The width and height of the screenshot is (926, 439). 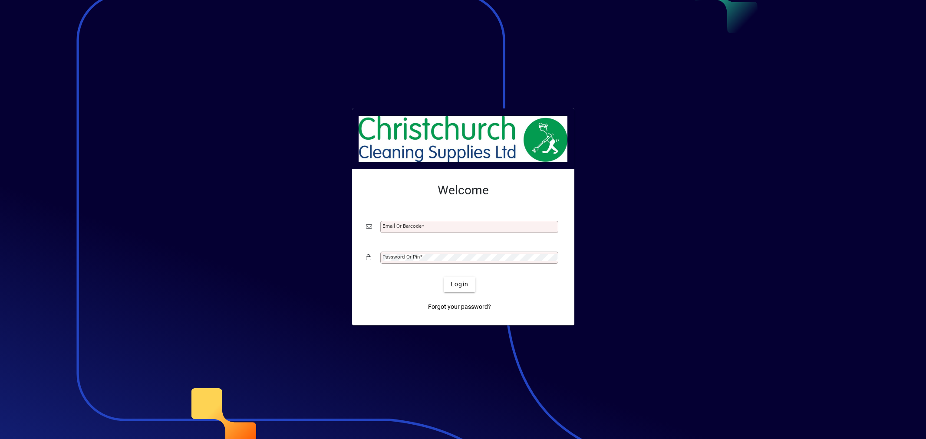 I want to click on a: Forgot your password?, so click(x=459, y=307).